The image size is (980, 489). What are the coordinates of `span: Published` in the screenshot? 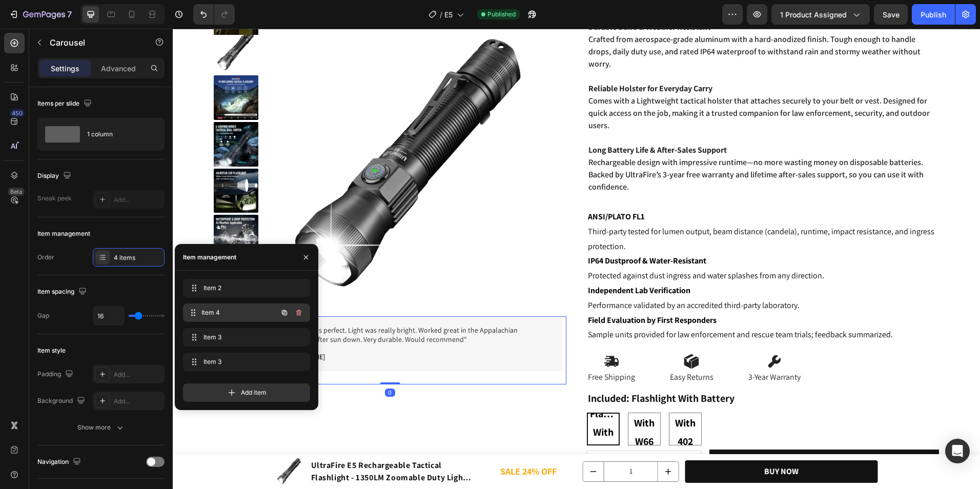 It's located at (501, 15).